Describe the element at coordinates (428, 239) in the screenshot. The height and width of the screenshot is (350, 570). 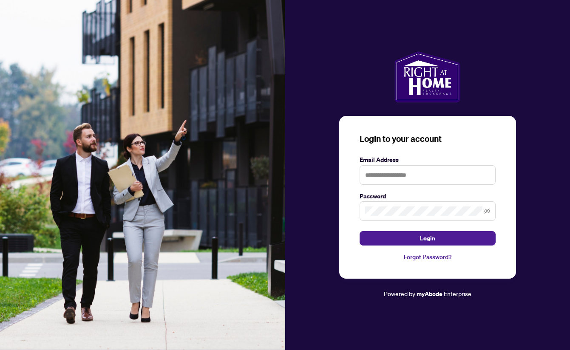
I see `span: Login` at that location.